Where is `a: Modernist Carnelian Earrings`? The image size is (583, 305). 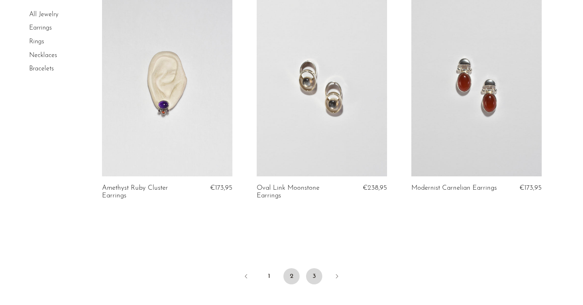 a: Modernist Carnelian Earrings is located at coordinates (454, 188).